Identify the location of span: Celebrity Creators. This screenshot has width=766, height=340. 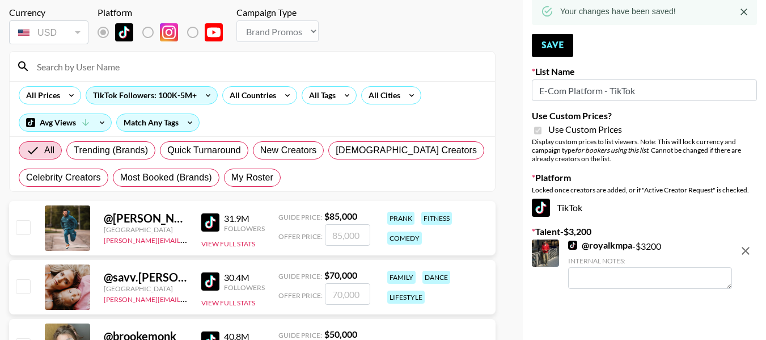
(64, 178).